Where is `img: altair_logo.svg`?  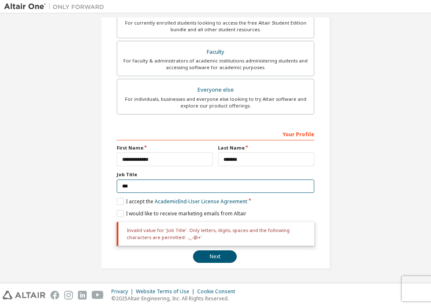 img: altair_logo.svg is located at coordinates (24, 295).